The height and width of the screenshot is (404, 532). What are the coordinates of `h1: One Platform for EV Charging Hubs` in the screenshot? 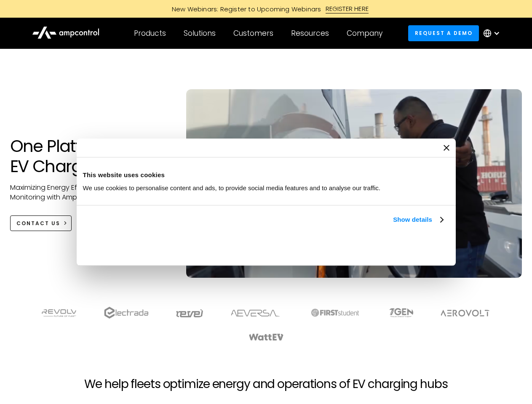 It's located at (89, 156).